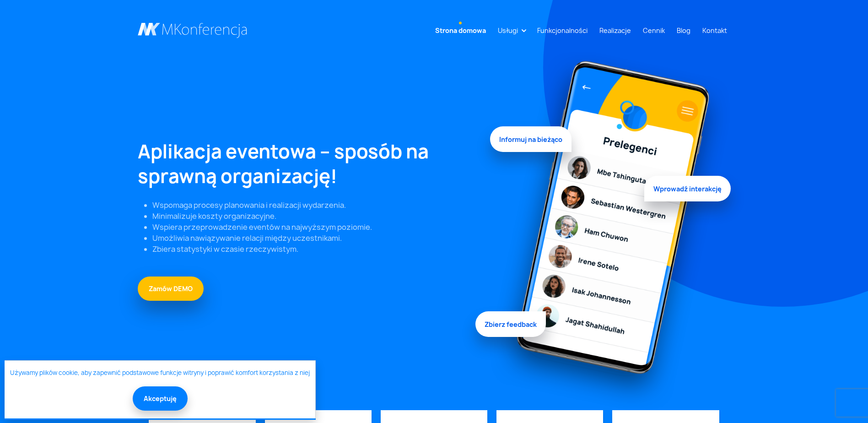 The height and width of the screenshot is (423, 868). Describe the element at coordinates (308, 164) in the screenshot. I see `h1: Aplikacja eventowa – sposób na sprawną organizację!` at that location.